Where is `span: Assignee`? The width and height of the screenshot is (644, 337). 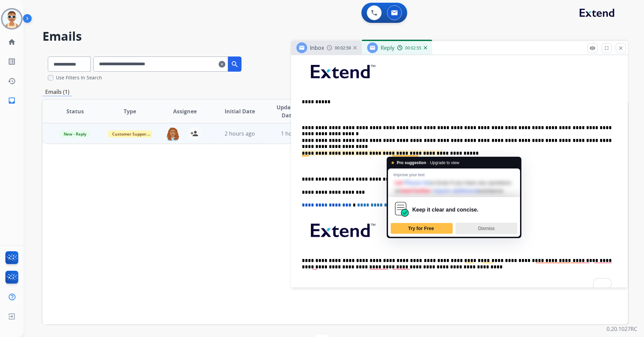
span: Assignee is located at coordinates (185, 111).